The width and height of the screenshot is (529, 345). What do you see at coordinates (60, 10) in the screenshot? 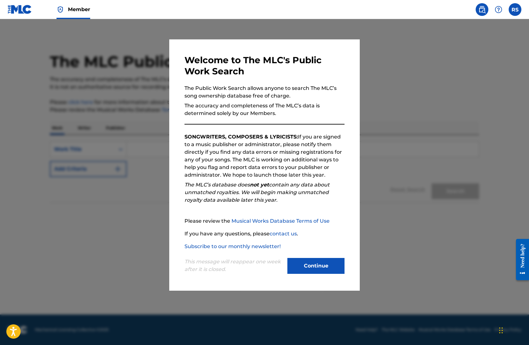
I see `img: Top Rightsholder` at bounding box center [60, 10].